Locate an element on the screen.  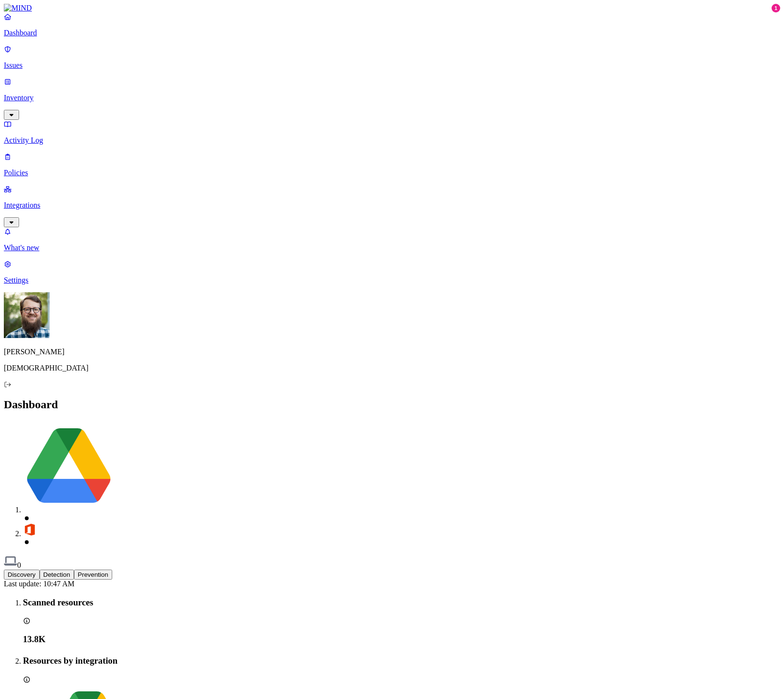
a: Settings is located at coordinates (392, 272).